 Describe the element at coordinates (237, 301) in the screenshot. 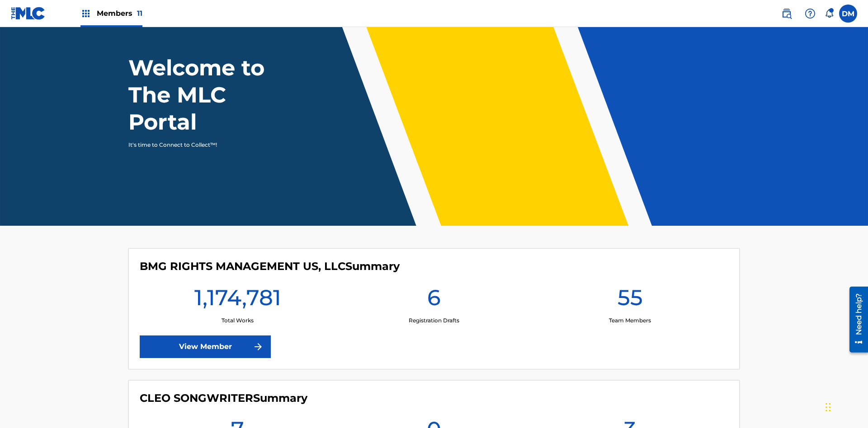

I see `h1: 1,174,781` at that location.